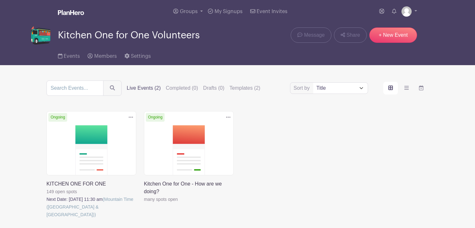  I want to click on span: Groups, so click(189, 11).